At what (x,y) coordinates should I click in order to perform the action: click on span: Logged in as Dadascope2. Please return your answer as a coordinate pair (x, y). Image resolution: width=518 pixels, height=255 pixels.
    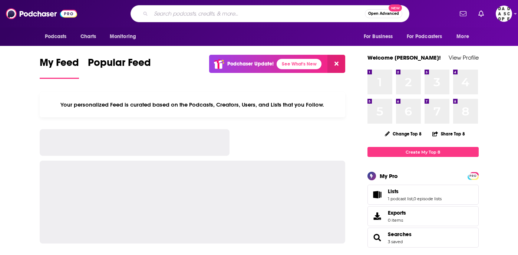
    Looking at the image, I should click on (504, 14).